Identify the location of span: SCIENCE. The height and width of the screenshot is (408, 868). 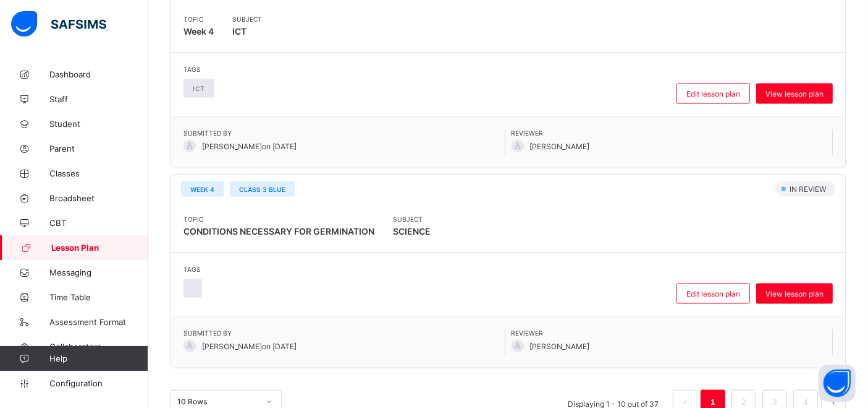
(411, 231).